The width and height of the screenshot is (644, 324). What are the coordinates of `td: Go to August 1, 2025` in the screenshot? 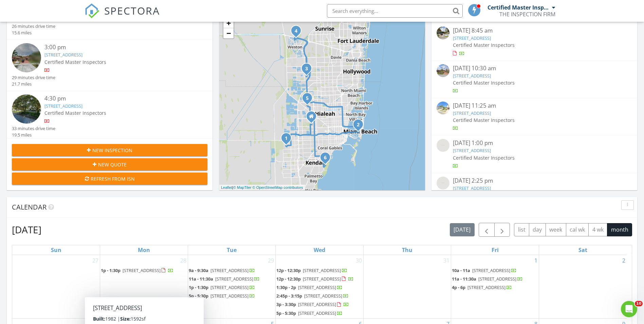 It's located at (495, 287).